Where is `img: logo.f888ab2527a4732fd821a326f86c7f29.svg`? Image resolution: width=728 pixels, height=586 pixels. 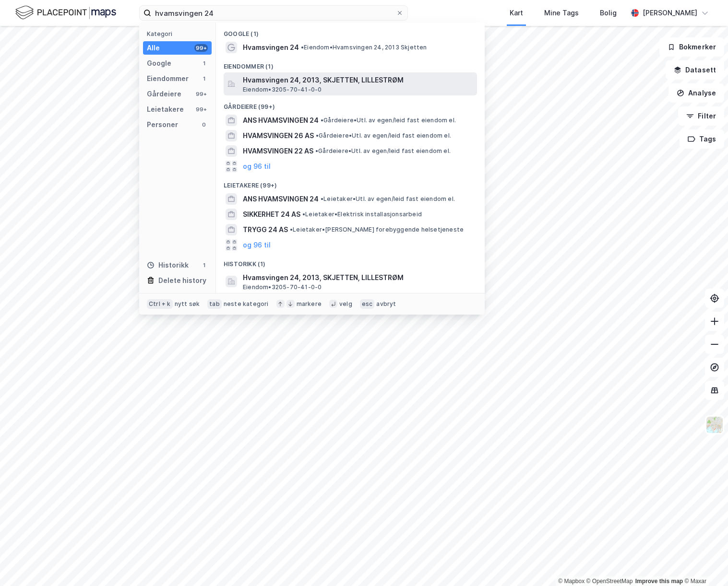
img: logo.f888ab2527a4732fd821a326f86c7f29.svg is located at coordinates (66, 13).